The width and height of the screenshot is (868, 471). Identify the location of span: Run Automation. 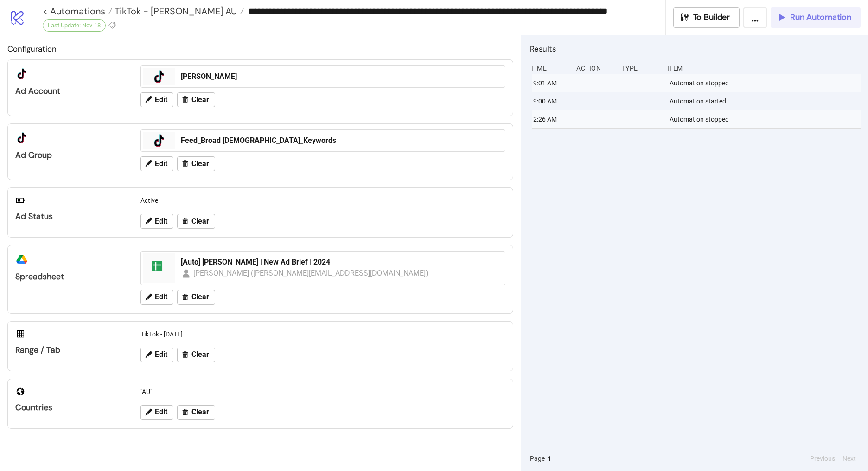
(821, 17).